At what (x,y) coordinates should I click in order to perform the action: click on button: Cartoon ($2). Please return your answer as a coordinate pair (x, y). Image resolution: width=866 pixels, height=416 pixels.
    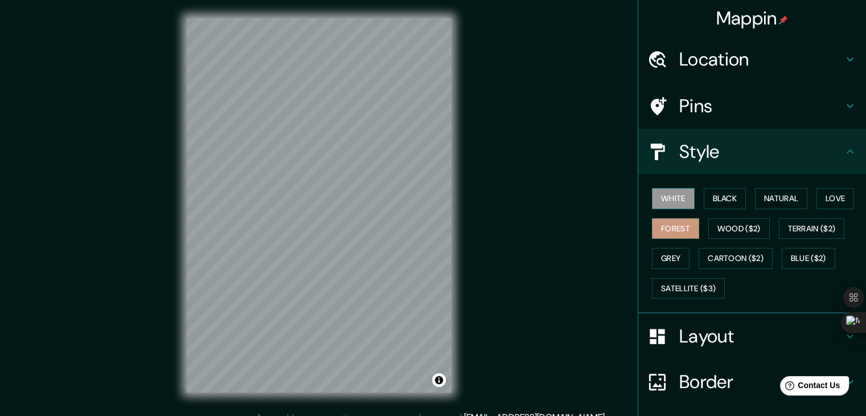
    Looking at the image, I should click on (736, 258).